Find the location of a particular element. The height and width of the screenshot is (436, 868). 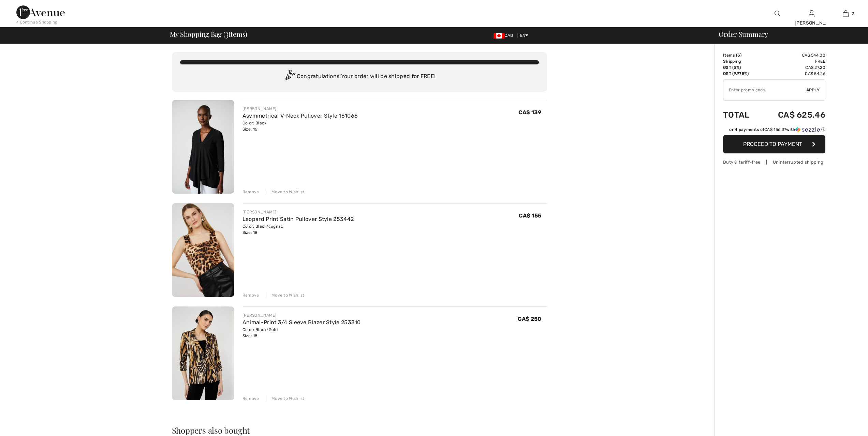

img: search the website is located at coordinates (777, 13).